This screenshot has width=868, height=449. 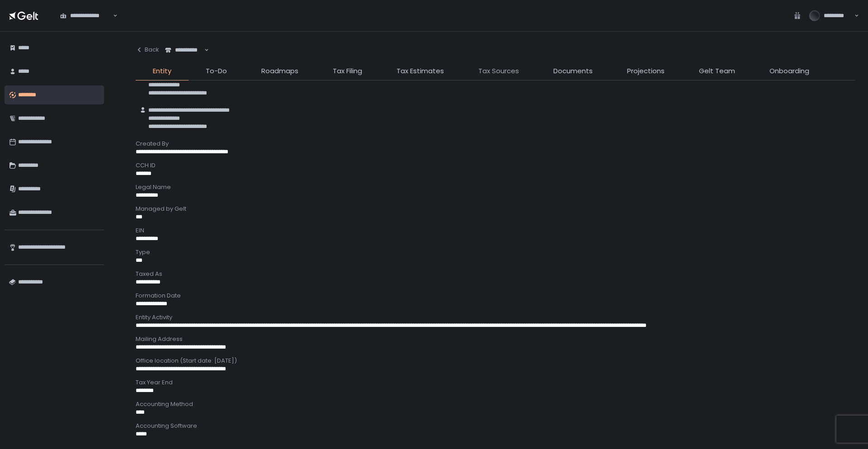 I want to click on span: Tax Filing, so click(x=347, y=71).